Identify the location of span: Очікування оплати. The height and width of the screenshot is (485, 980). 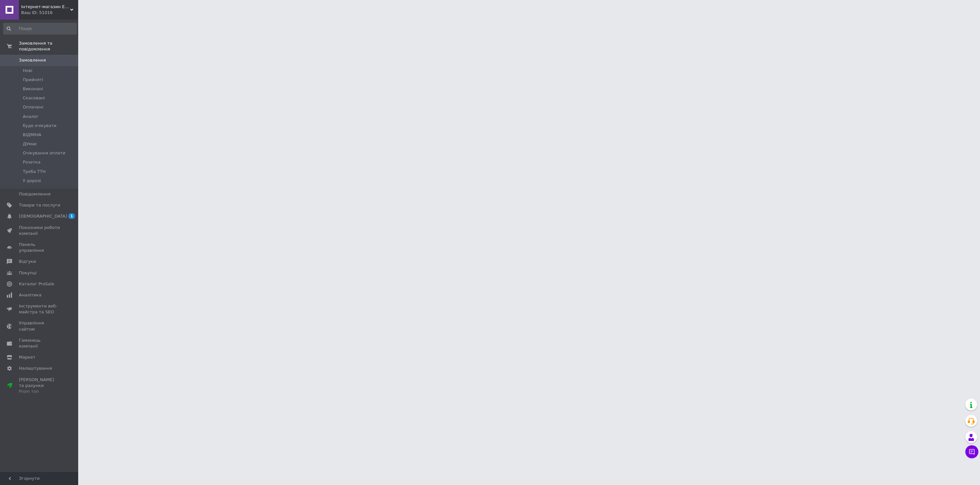
(44, 153).